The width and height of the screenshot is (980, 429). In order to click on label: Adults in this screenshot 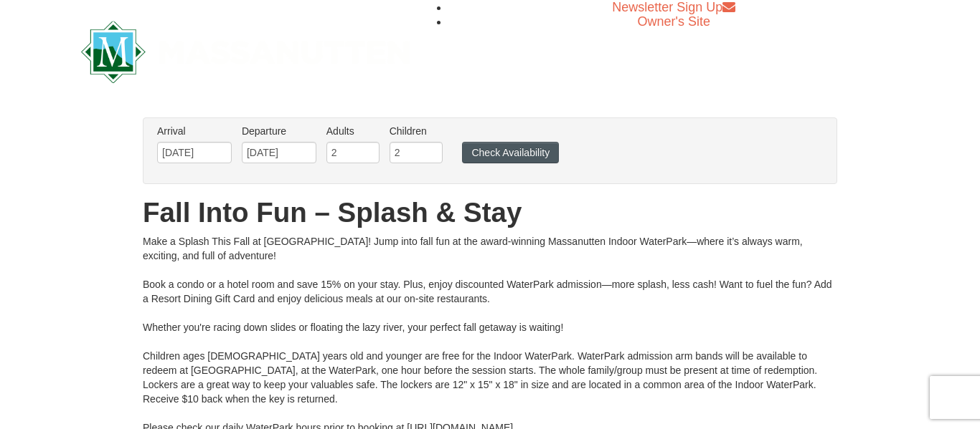, I will do `click(353, 132)`.